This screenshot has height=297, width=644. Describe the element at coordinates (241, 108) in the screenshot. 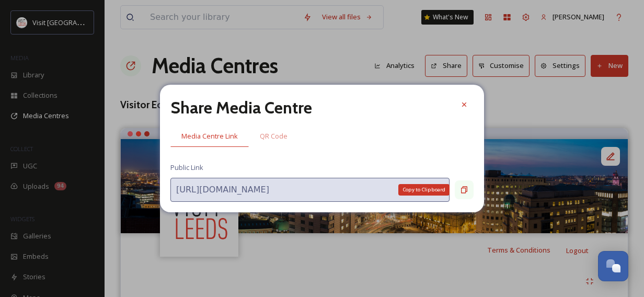

I see `h2: Share Media Centre` at that location.